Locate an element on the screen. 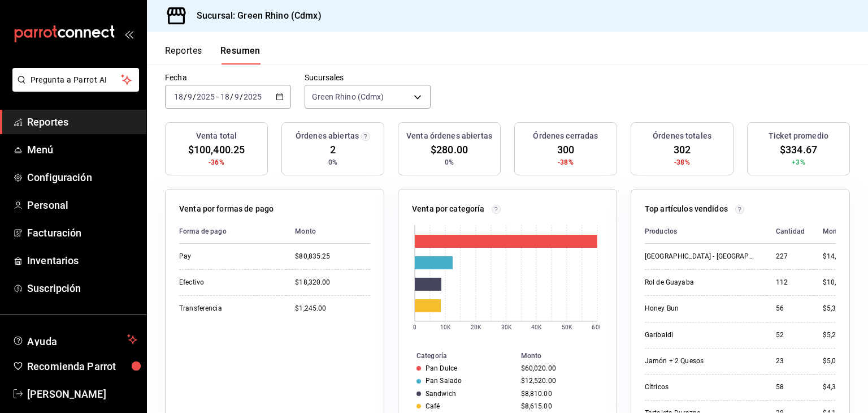  div: $10,640.00 is located at coordinates (841, 282).